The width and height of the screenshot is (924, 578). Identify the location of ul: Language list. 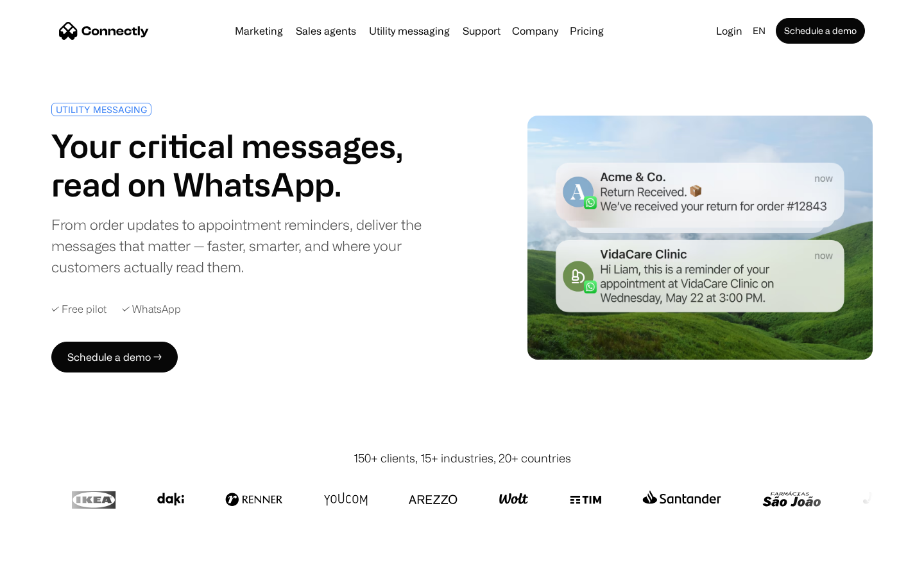
(51, 564).